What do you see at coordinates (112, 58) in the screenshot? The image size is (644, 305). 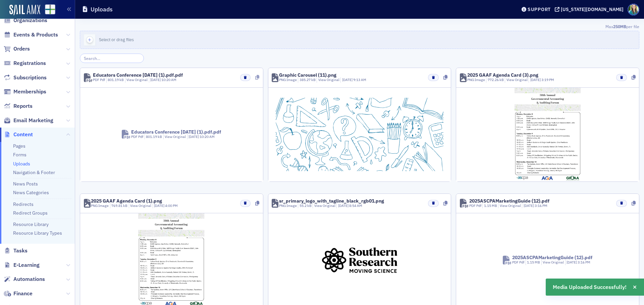 I see `input: Search…` at bounding box center [112, 58].